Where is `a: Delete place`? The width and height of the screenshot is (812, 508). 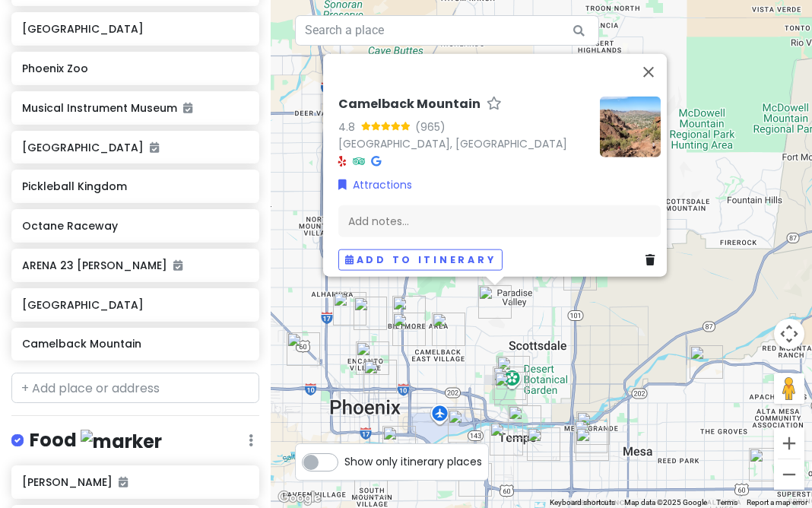
a: Delete place is located at coordinates (654, 260).